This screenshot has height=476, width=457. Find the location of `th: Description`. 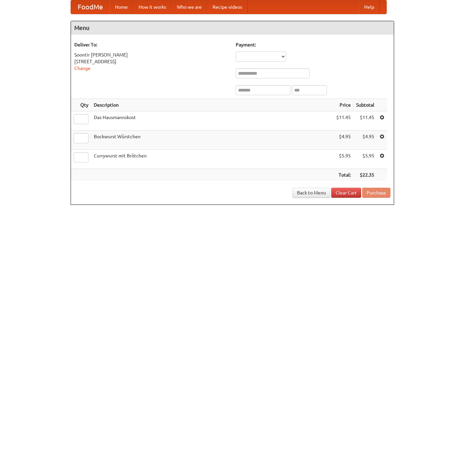

th: Description is located at coordinates (212, 105).